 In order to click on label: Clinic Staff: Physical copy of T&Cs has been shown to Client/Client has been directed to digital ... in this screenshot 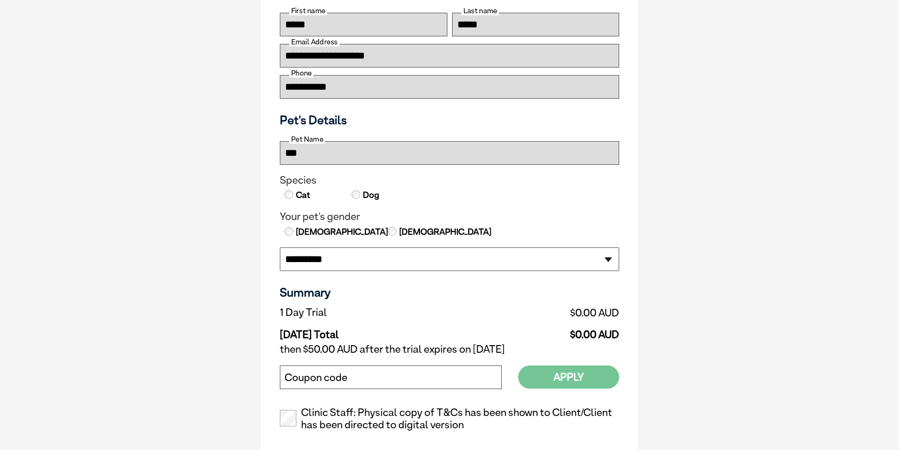, I will do `click(449, 418)`.